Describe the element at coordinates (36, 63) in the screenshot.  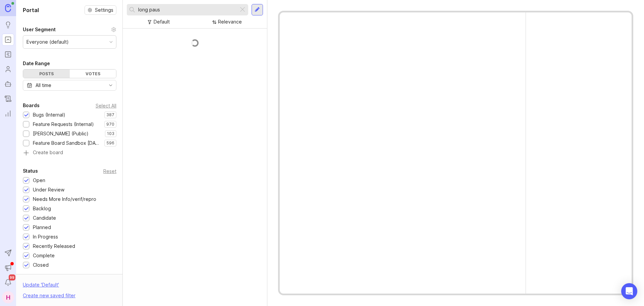
I see `div: Date Range` at that location.